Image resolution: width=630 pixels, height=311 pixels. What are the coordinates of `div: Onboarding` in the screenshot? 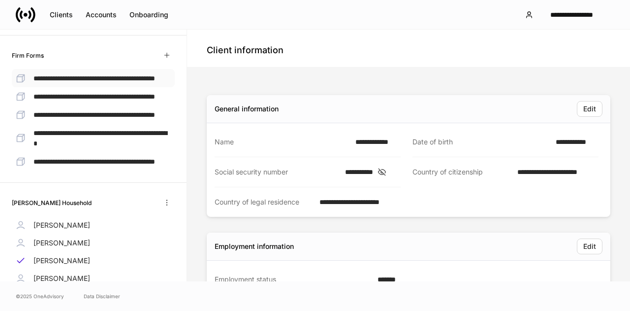 It's located at (149, 15).